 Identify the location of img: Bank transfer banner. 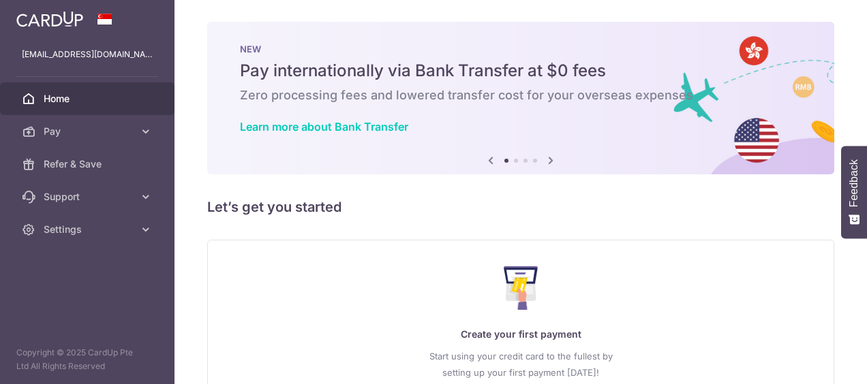
(520, 98).